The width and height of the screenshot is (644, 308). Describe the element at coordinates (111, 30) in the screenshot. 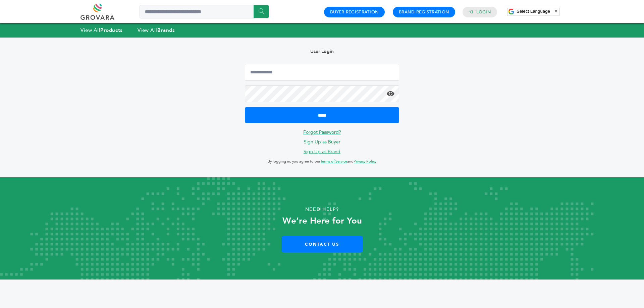

I see `strong: Products` at that location.